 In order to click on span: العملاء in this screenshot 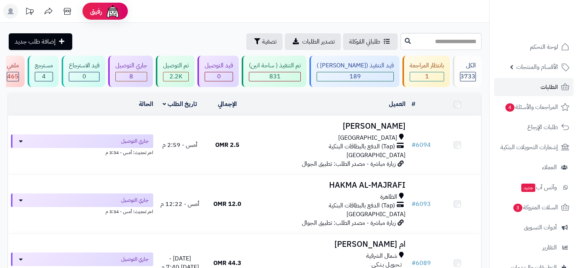, I will do `click(550, 167)`.